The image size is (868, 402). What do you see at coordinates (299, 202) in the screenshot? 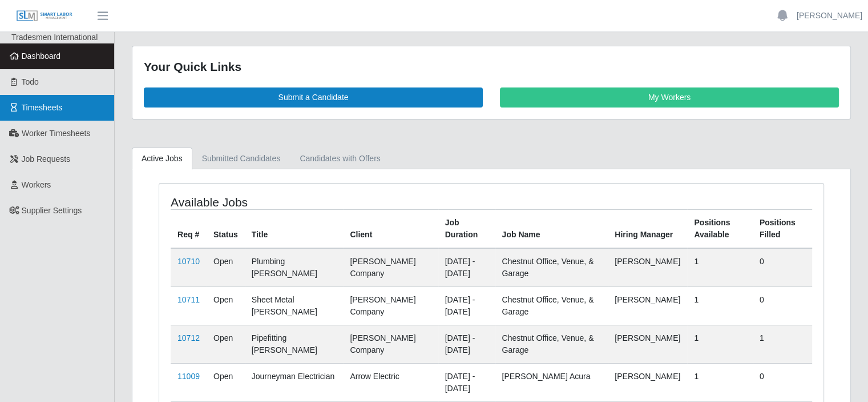
I see `h4: Available Jobs` at bounding box center [299, 202].